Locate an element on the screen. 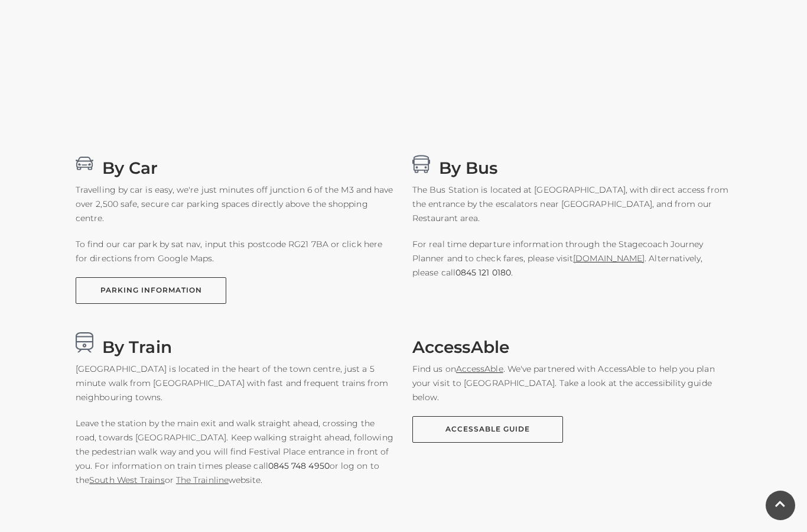  a: 0845 121 0180 is located at coordinates (483, 272).